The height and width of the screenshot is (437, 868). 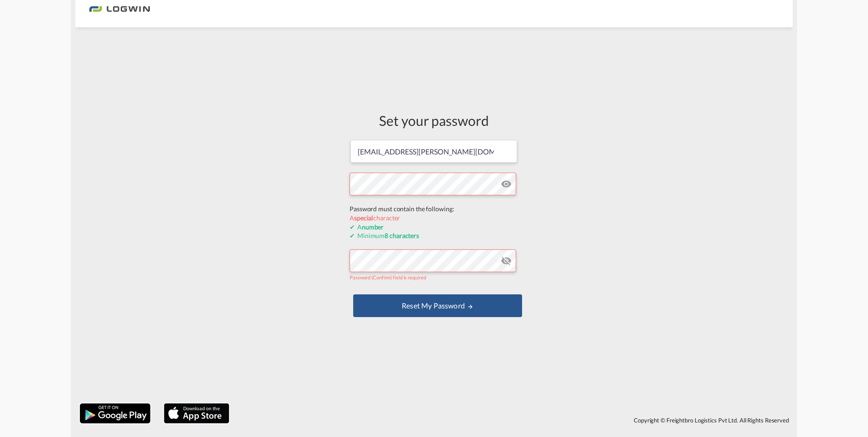 What do you see at coordinates (196, 414) in the screenshot?
I see `img: apple.png` at bounding box center [196, 414].